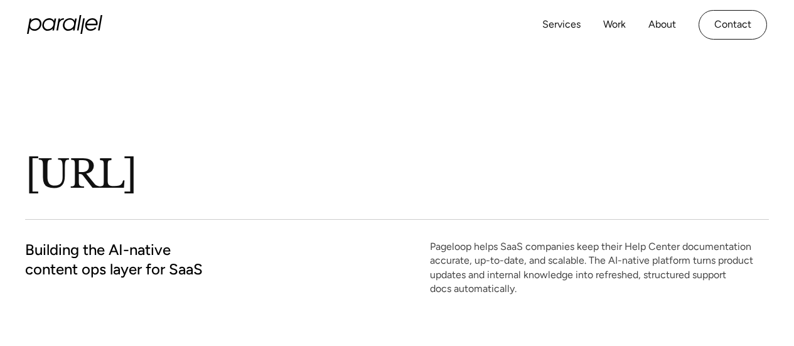  What do you see at coordinates (599, 268) in the screenshot?
I see `p: Pageloop helps SaaS companies keep their Help Center documentation accurate, up-to-date, and scal...` at bounding box center [599, 268].